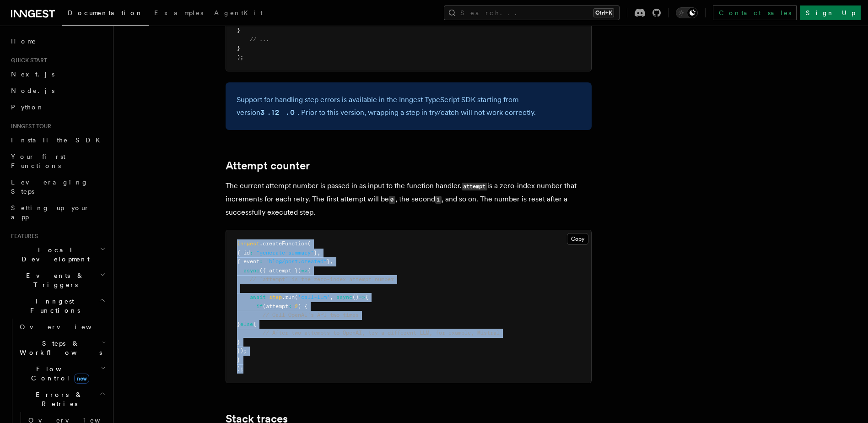 Image resolution: width=868 pixels, height=423 pixels. I want to click on span: AgentKit, so click(238, 13).